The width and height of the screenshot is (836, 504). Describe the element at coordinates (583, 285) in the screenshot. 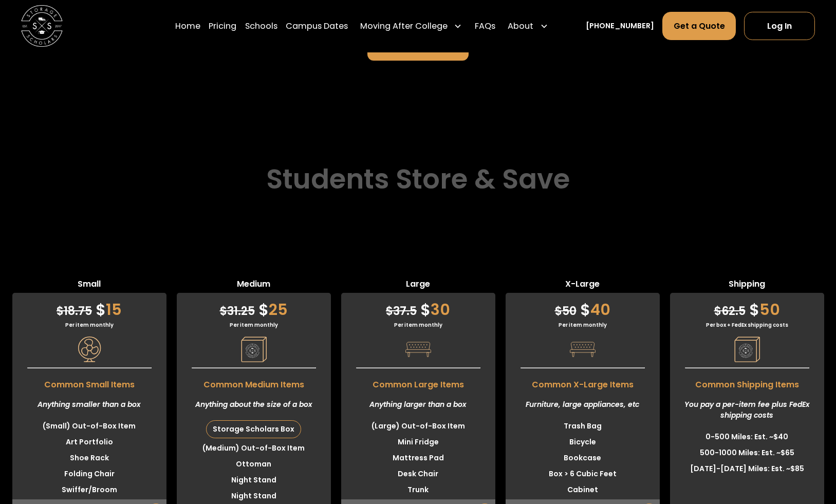

I see `span: X-Large` at that location.